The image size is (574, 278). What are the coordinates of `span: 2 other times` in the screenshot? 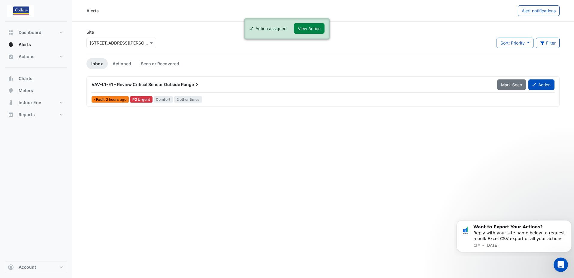 It's located at (188, 99).